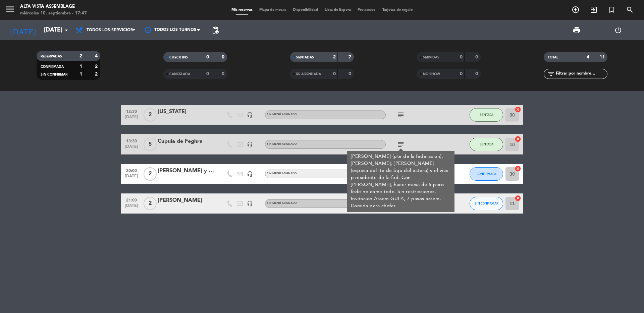 The image size is (644, 313). What do you see at coordinates (338, 10) in the screenshot?
I see `span: Lista de Espera` at bounding box center [338, 10].